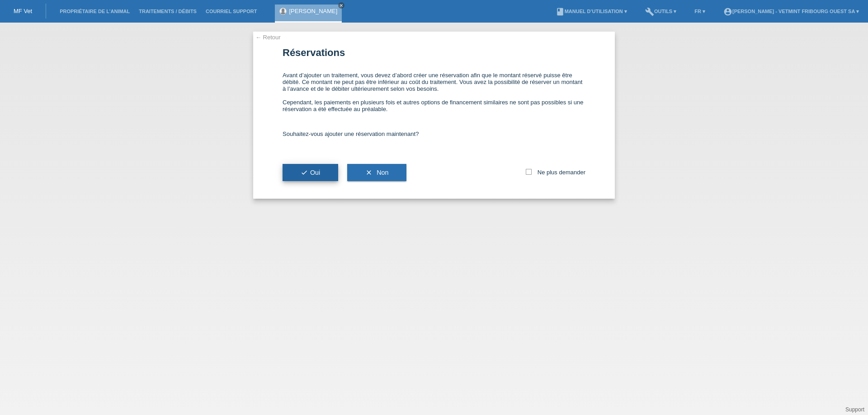  I want to click on span: Oui, so click(310, 173).